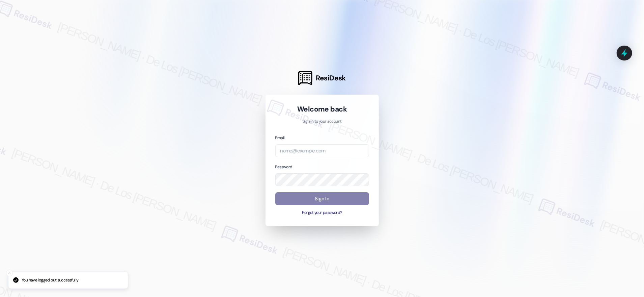 Image resolution: width=644 pixels, height=297 pixels. What do you see at coordinates (322, 122) in the screenshot?
I see `p: Sign in to your account` at bounding box center [322, 122].